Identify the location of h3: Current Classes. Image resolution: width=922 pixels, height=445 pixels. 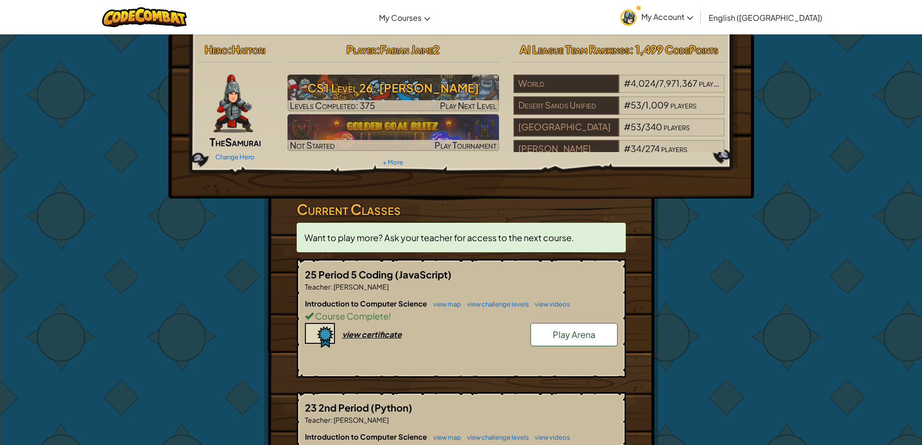
(461, 209).